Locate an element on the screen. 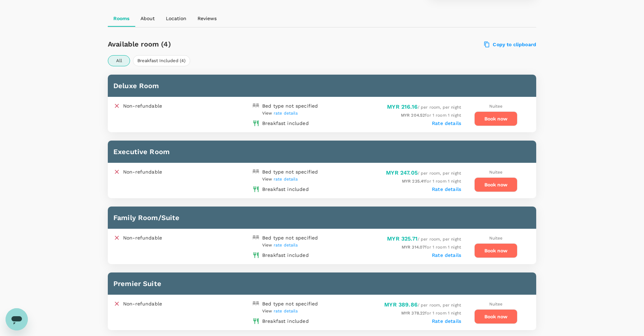 The height and width of the screenshot is (336, 644). span: MYR 378.22 is located at coordinates (413, 314).